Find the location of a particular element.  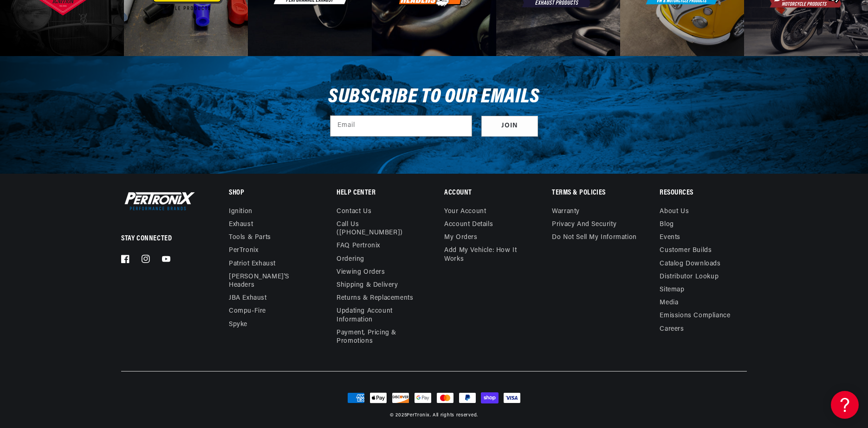

small: All rights reserved. is located at coordinates (455, 416).